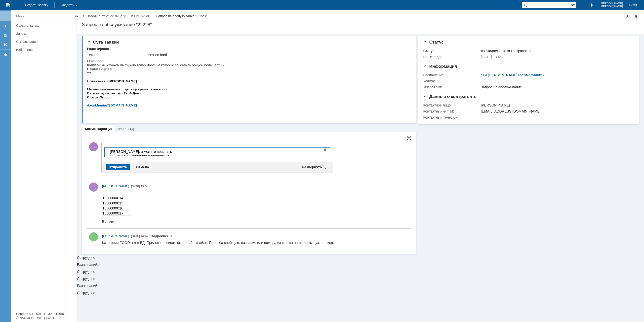  What do you see at coordinates (21, 17) in the screenshot?
I see `div: Меню` at bounding box center [21, 17].